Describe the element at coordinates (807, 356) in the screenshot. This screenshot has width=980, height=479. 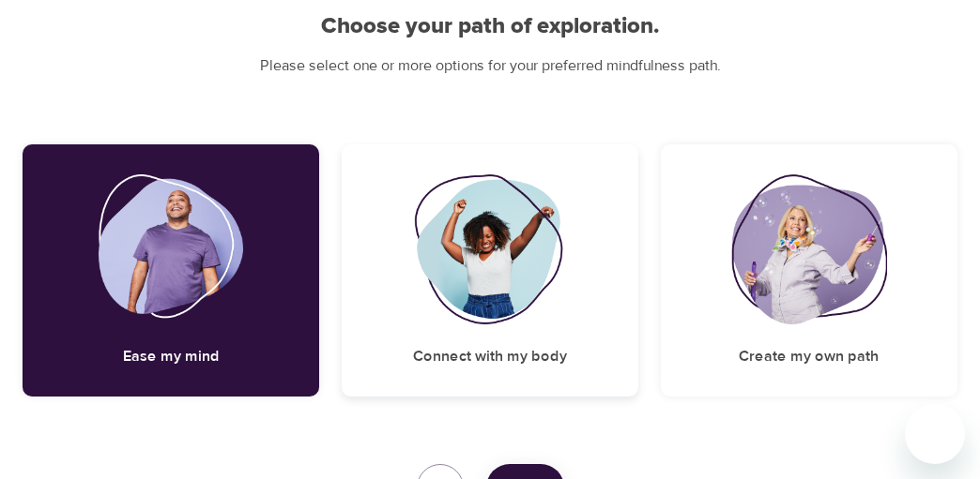
I see `h5: Create my own path` at that location.